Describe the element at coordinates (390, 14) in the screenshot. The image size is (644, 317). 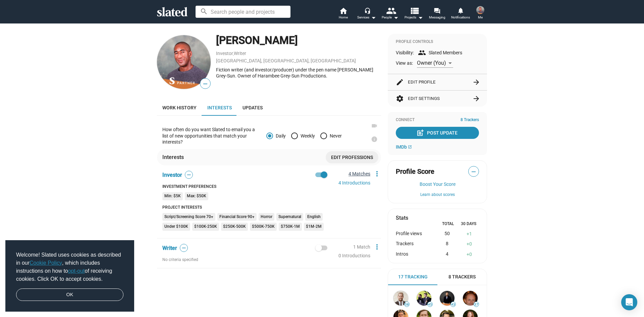
I see `button: People` at that location.